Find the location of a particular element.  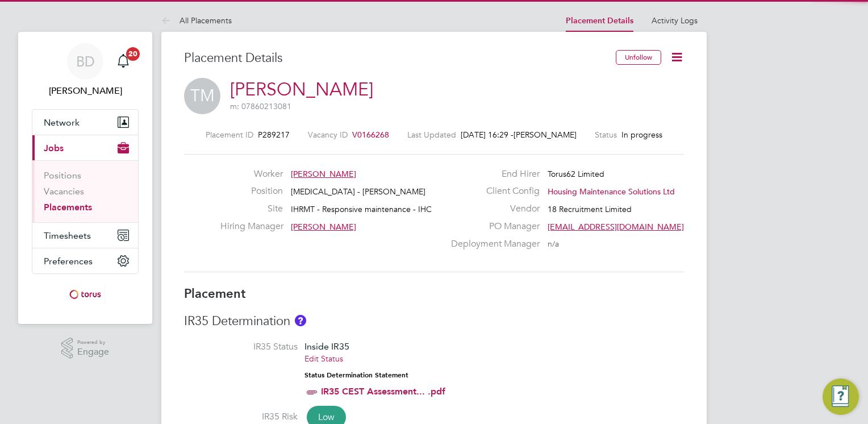

button: Preferences is located at coordinates (85, 260).